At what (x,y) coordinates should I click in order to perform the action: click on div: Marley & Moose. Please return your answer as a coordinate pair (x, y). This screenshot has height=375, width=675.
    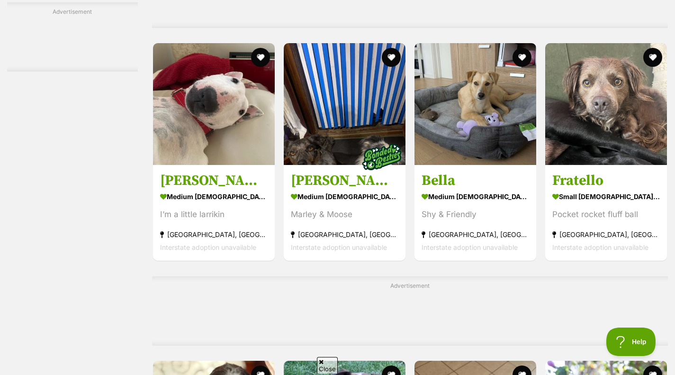
    Looking at the image, I should click on (344, 215).